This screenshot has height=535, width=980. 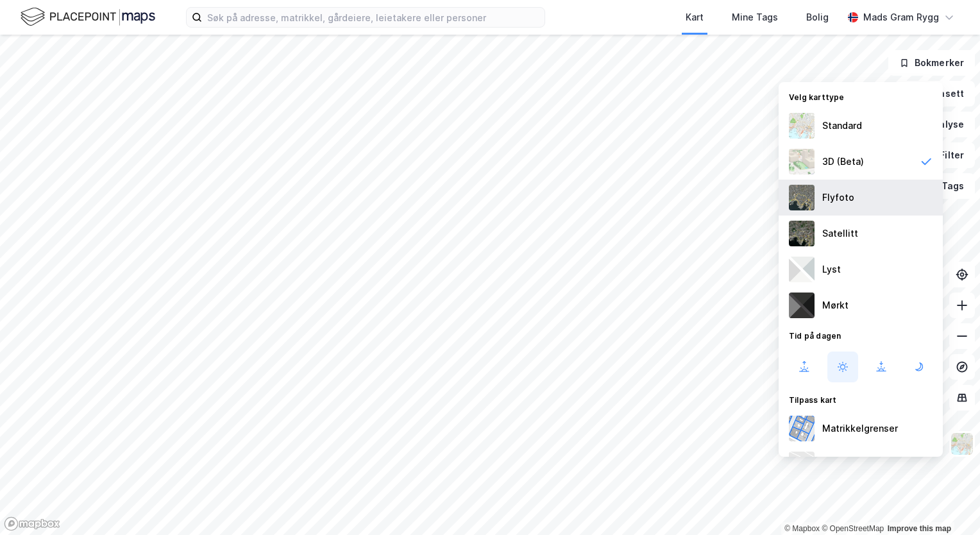 I want to click on div: Bolig, so click(x=818, y=18).